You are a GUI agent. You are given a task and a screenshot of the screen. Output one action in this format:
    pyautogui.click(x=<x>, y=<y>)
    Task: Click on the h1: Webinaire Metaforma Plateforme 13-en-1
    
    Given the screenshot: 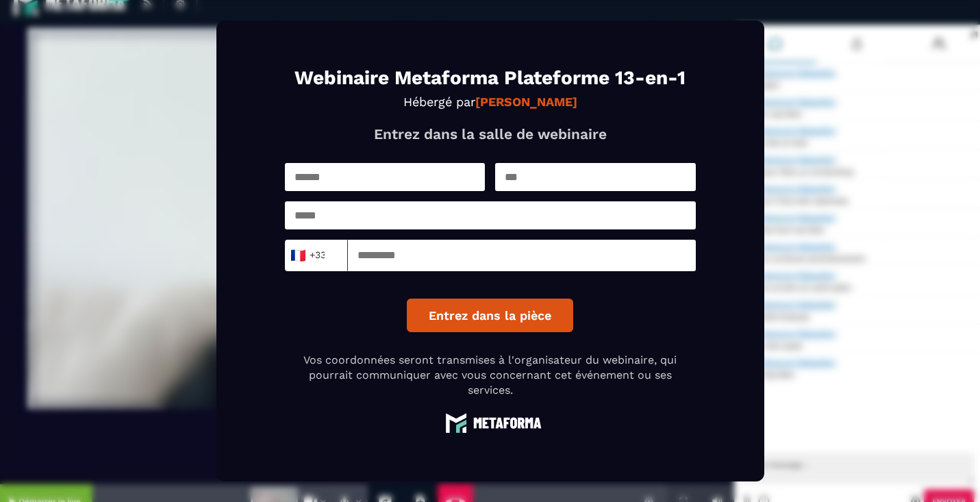 What is the action you would take?
    pyautogui.click(x=490, y=78)
    